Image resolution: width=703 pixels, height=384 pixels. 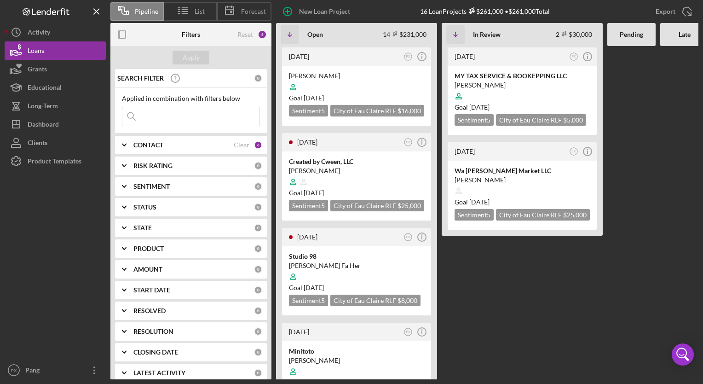 What do you see at coordinates (318, 12) in the screenshot?
I see `button: New Loan Project` at bounding box center [318, 12].